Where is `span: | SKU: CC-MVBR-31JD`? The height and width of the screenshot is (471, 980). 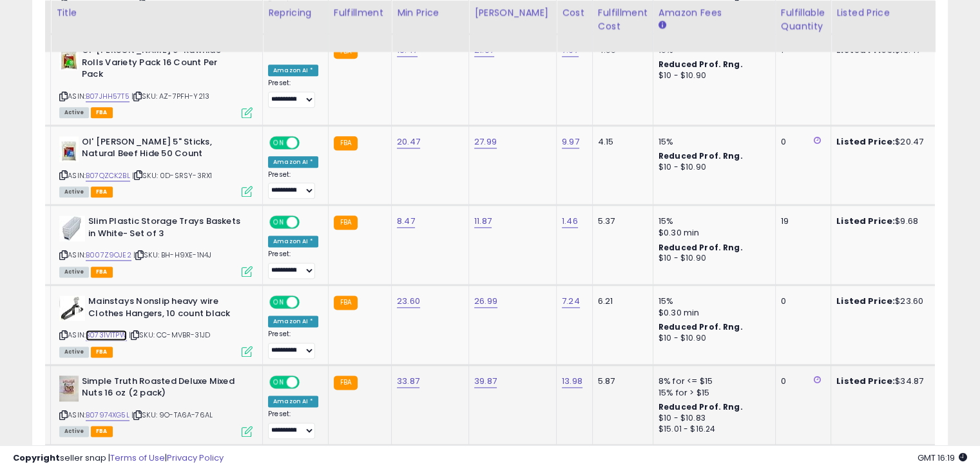
span: | SKU: CC-MVBR-31JD is located at coordinates (170, 335).